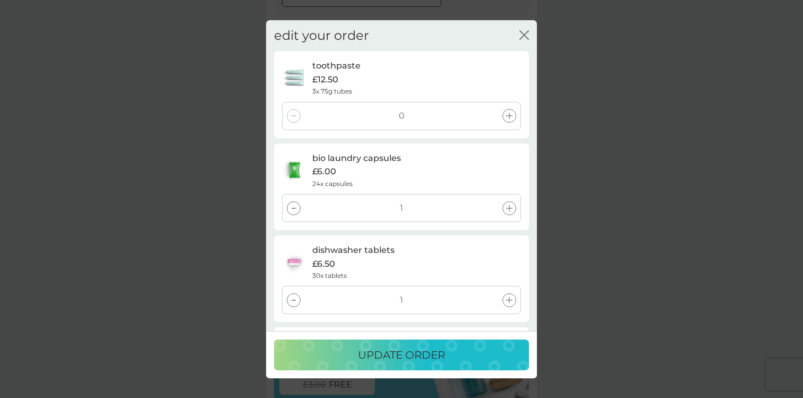 This screenshot has width=803, height=398. Describe the element at coordinates (353, 250) in the screenshot. I see `p: dishwasher tablets` at that location.